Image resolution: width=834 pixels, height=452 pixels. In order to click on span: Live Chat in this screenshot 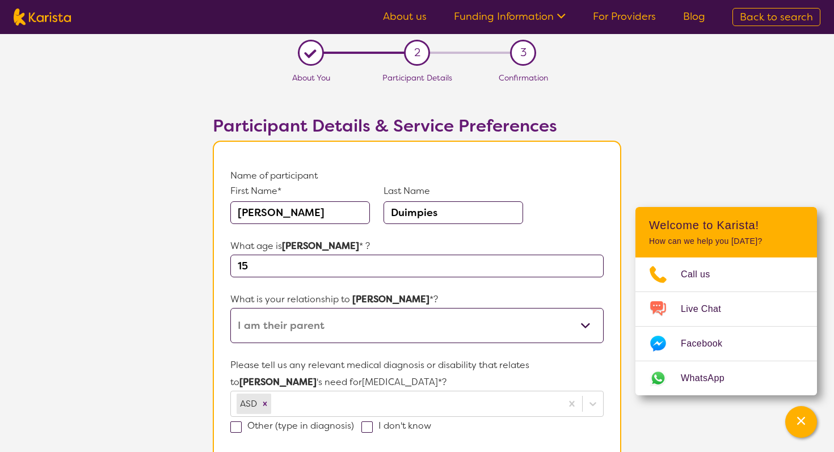, I will do `click(707, 309)`.